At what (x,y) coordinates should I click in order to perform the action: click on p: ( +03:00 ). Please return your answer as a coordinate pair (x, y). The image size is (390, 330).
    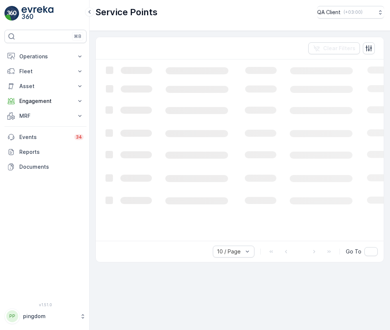
    Looking at the image, I should click on (353, 12).